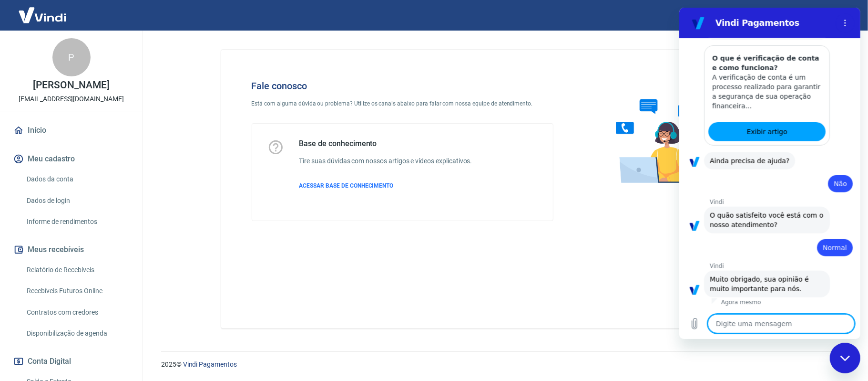 The height and width of the screenshot is (381, 868). What do you see at coordinates (71, 249) in the screenshot?
I see `button: Meus recebíveis` at bounding box center [71, 249].